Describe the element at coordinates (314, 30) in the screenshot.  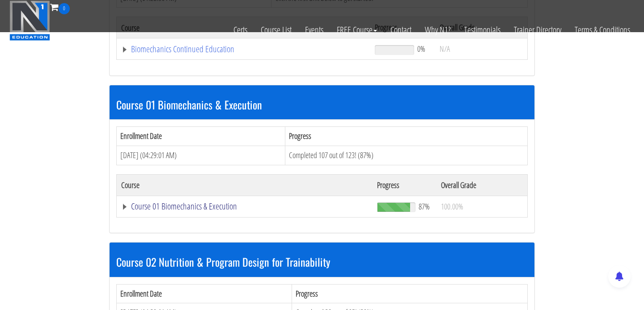
I see `a: Events` at that location.